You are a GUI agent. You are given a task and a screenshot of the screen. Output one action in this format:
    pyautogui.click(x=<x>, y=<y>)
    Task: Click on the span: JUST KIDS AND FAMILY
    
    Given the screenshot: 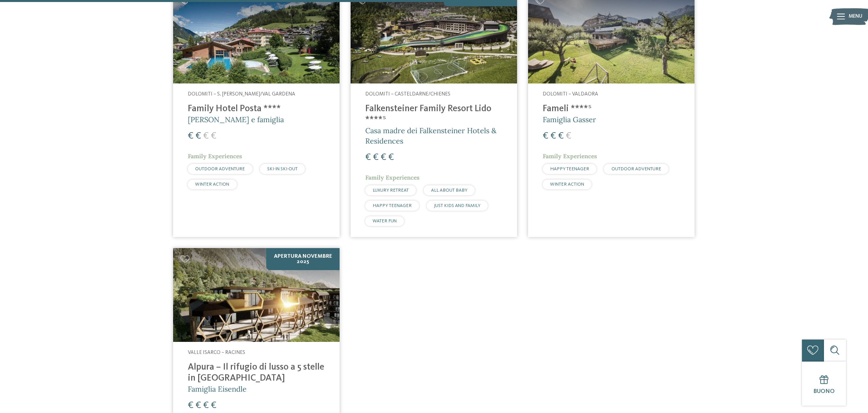 What is the action you would take?
    pyautogui.click(x=457, y=206)
    